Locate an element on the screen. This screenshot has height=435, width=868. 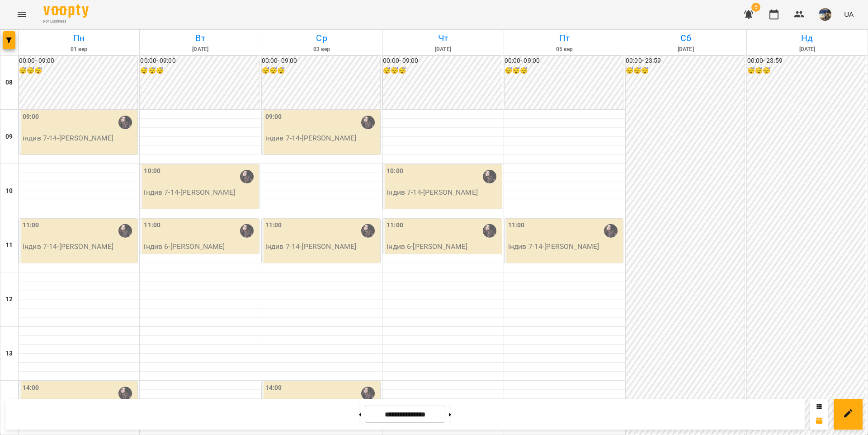
button: Menu is located at coordinates (22, 14).